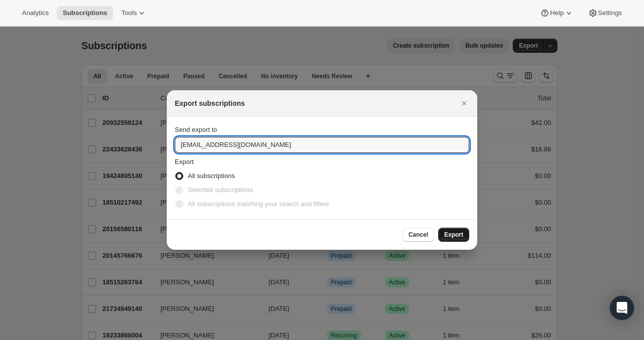 The height and width of the screenshot is (340, 644). What do you see at coordinates (84, 13) in the screenshot?
I see `span: Subscriptions` at bounding box center [84, 13].